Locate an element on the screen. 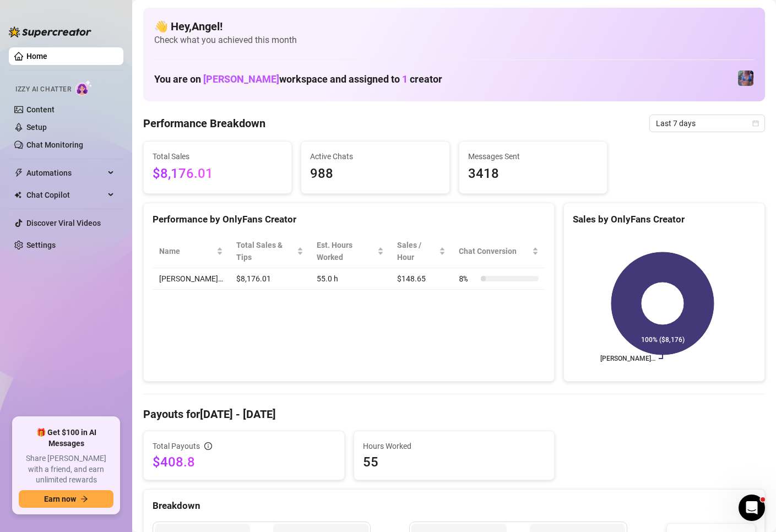  td: $148.65 is located at coordinates (421, 278).